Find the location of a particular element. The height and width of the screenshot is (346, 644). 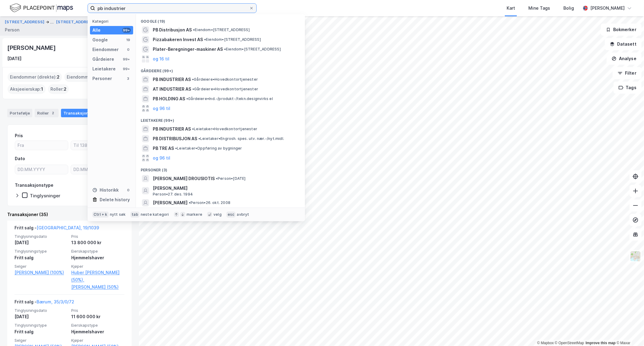

div: Transaksjoner is located at coordinates (82, 113).